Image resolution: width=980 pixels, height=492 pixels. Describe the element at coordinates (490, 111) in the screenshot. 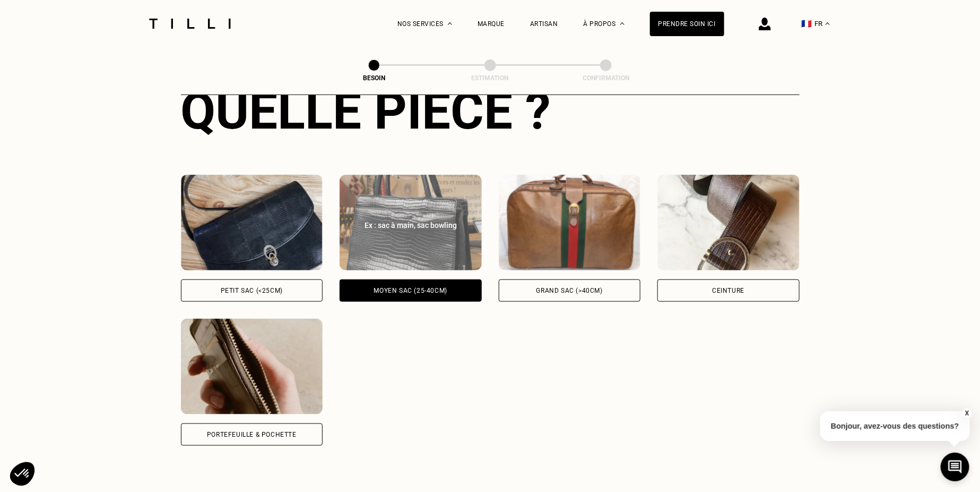

I see `div: Quelle pièce ?` at that location.